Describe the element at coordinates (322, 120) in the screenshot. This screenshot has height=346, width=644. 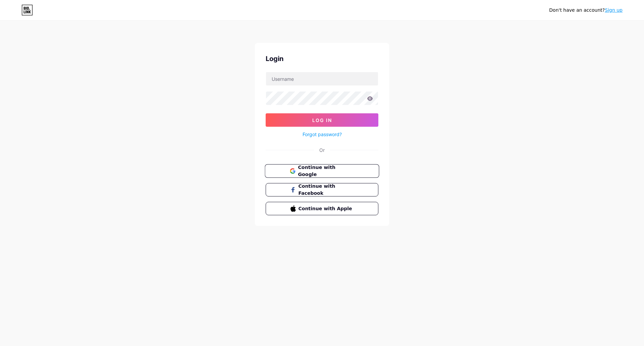
I see `span: Log In` at that location.